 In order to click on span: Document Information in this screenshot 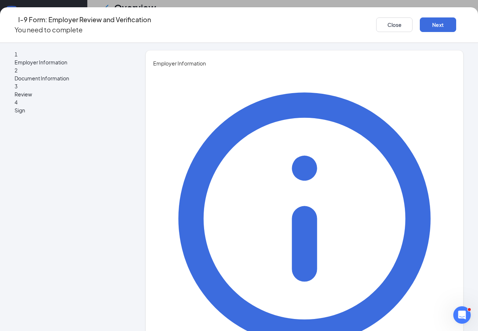, I will do `click(71, 78)`.